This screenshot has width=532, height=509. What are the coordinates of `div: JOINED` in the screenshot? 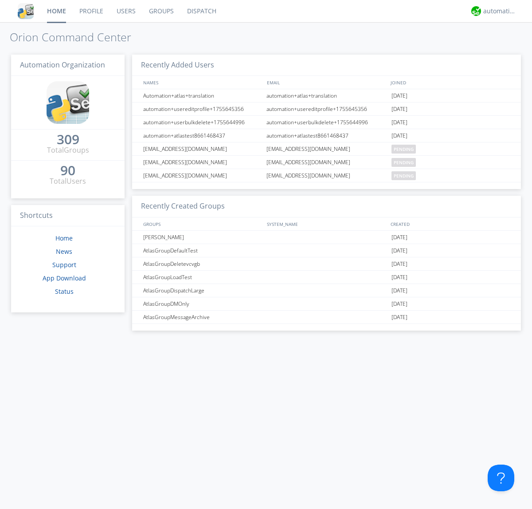 It's located at (451, 82).